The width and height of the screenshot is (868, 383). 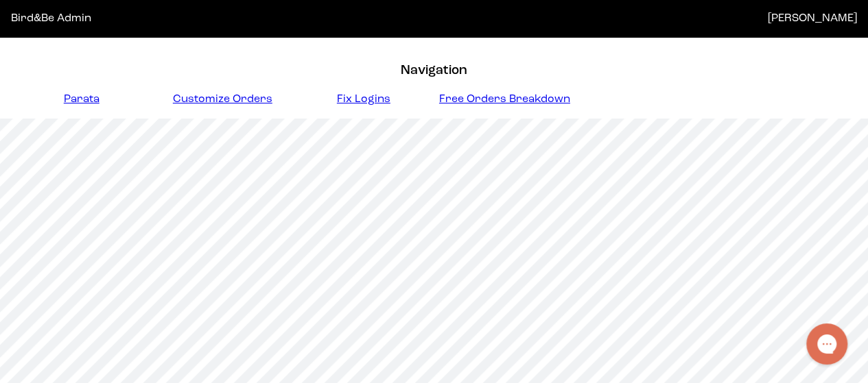 I want to click on span: Fix Logins, so click(x=364, y=99).